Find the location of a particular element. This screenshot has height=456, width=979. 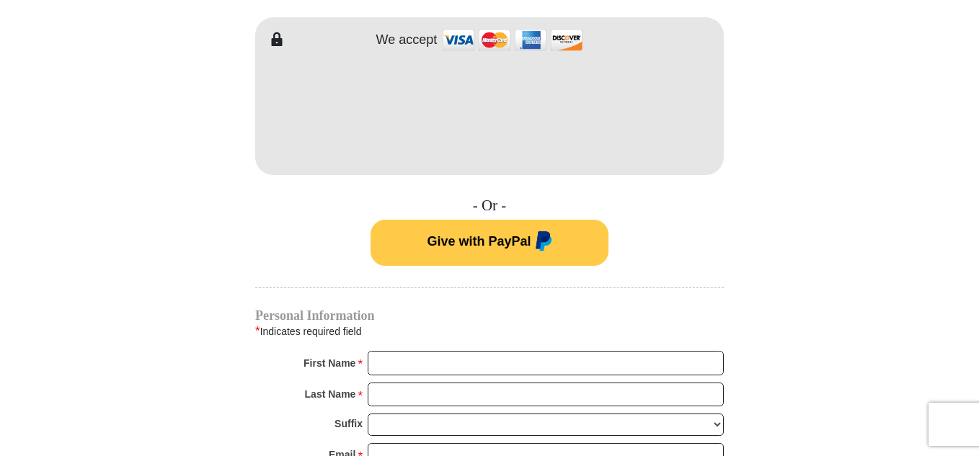

h4: Personal Information is located at coordinates (489, 316).